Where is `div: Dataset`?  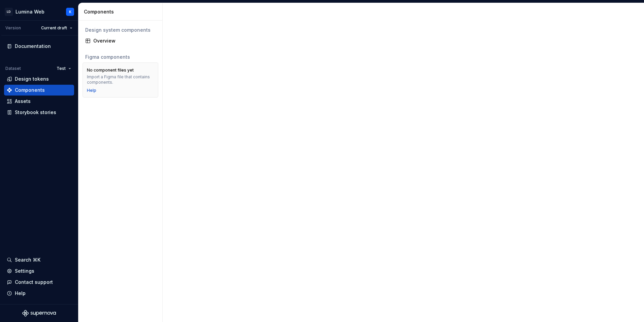
div: Dataset is located at coordinates (13, 68).